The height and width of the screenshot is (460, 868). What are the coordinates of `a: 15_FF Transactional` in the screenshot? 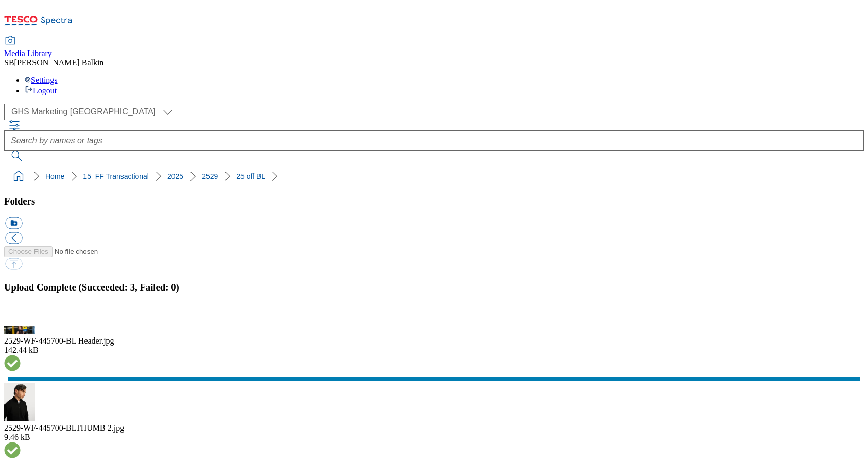 It's located at (116, 176).